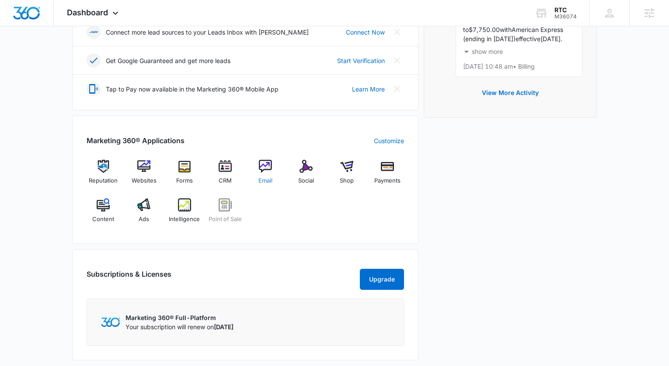 This screenshot has height=366, width=669. What do you see at coordinates (368, 89) in the screenshot?
I see `a: Learn More` at bounding box center [368, 89].